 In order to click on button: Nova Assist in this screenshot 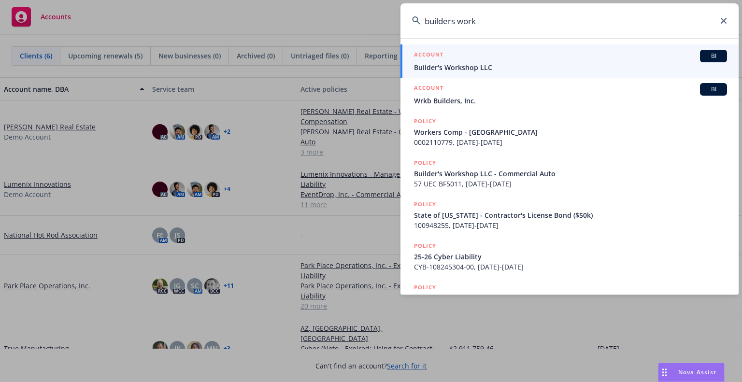, I will do `click(691, 372)`.